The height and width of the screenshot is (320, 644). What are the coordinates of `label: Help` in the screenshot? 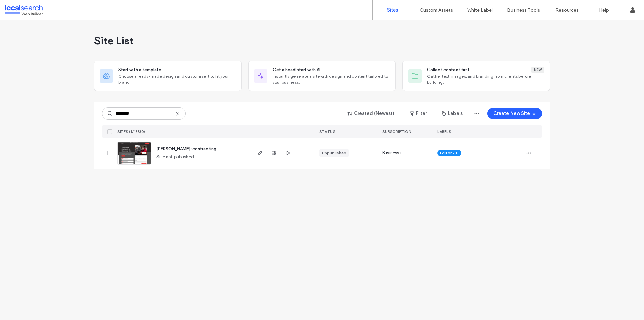 It's located at (604, 10).